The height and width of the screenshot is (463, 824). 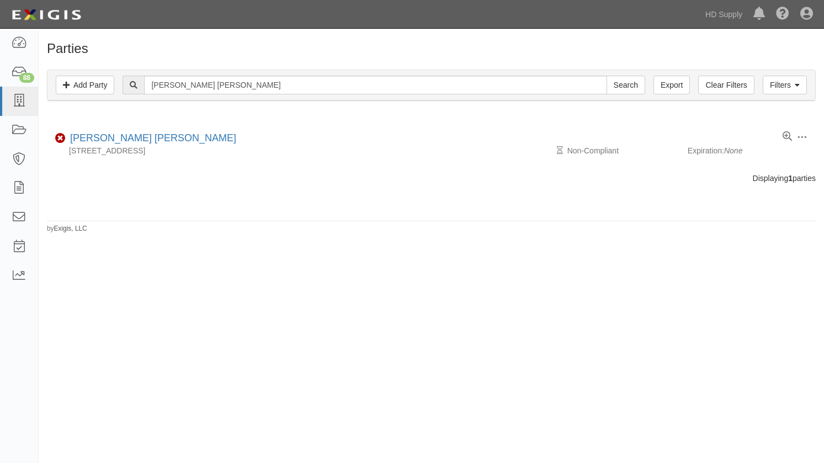 I want to click on a: HD Supply, so click(x=724, y=14).